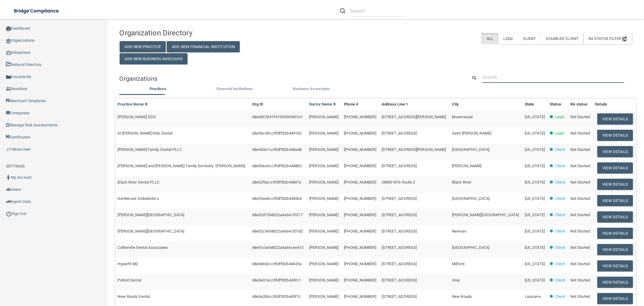 Image resolution: width=644 pixels, height=306 pixels. Describe the element at coordinates (276, 280) in the screenshot. I see `span: 68e3e37acc9fdff82b445fc1` at that location.